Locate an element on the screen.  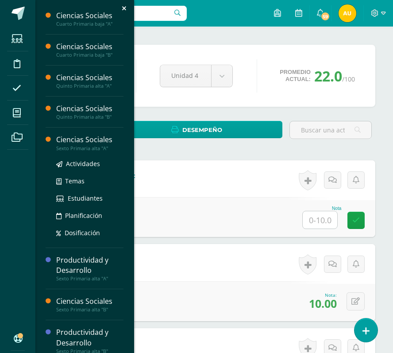
a: Ciencias SocialesSexto Primaria alta "A" is located at coordinates (90, 142).